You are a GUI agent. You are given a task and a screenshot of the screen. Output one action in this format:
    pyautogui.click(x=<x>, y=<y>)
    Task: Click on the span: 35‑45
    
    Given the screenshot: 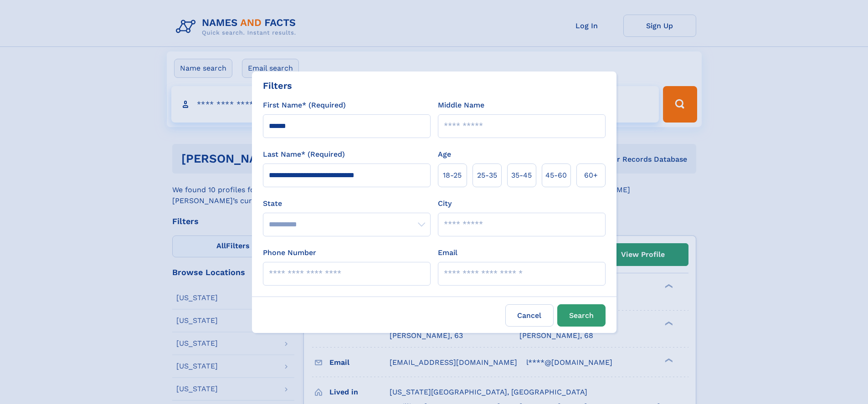 What is the action you would take?
    pyautogui.click(x=522, y=175)
    